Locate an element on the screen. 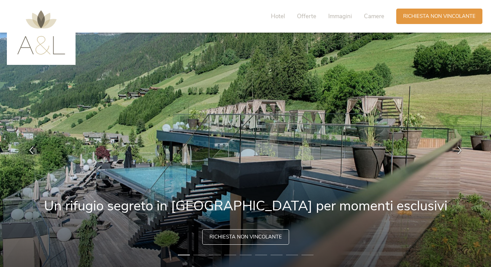  span: Immagini is located at coordinates (340, 16).